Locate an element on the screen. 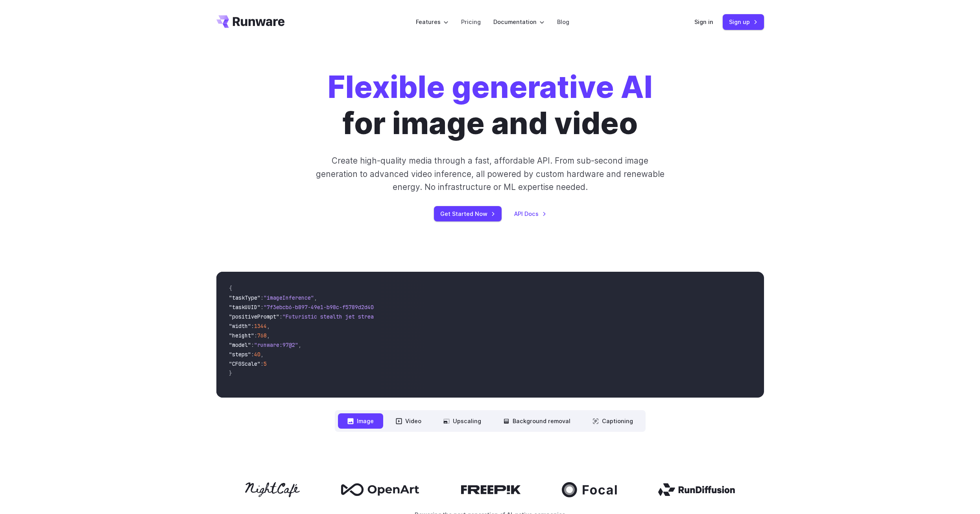 This screenshot has width=980, height=514. a: Blog is located at coordinates (563, 22).